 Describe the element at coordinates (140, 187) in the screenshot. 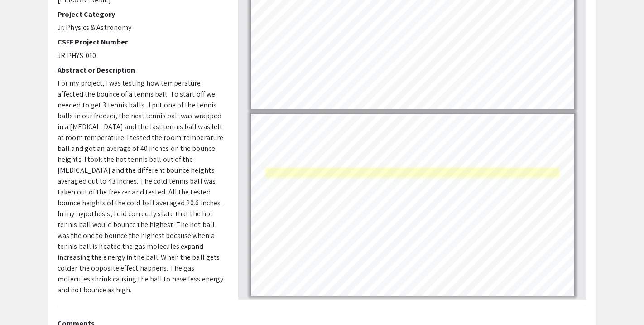

I see `span: For my project, I was testing how temperature affected the bounce of a tennis ball. To start off ...` at that location.